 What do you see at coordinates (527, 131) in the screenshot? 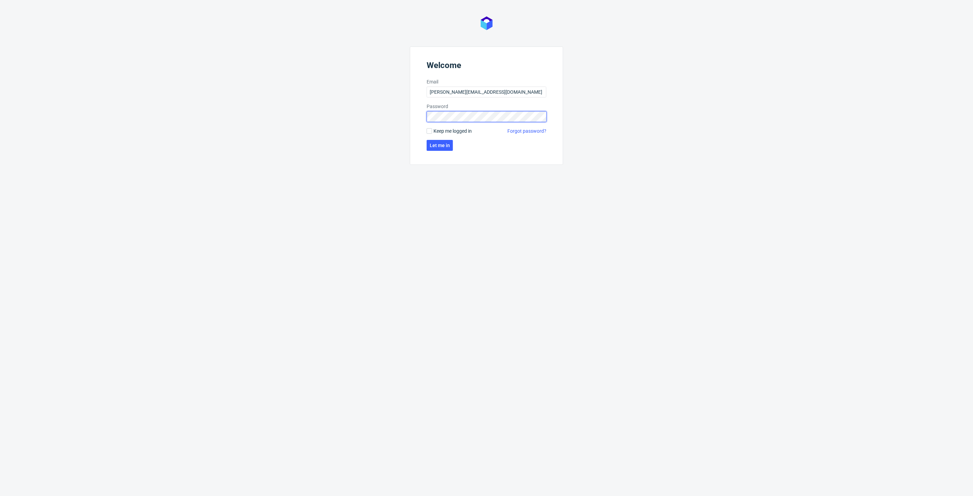
I see `a: Forgot password?` at bounding box center [527, 131].